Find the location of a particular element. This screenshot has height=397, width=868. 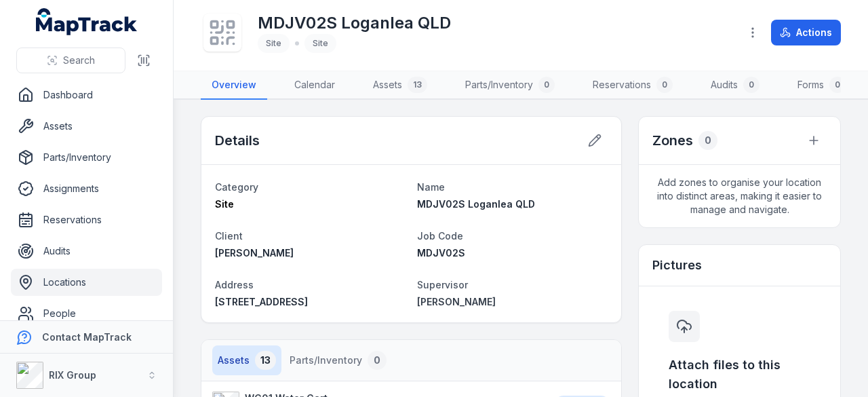

a: Reservations is located at coordinates (86, 220).